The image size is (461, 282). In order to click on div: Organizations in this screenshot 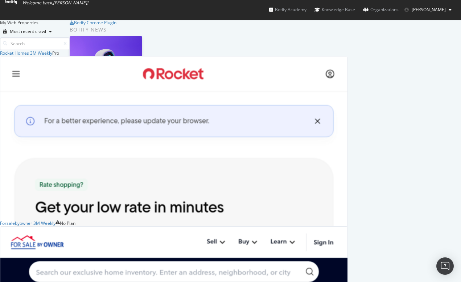, I will do `click(381, 10)`.